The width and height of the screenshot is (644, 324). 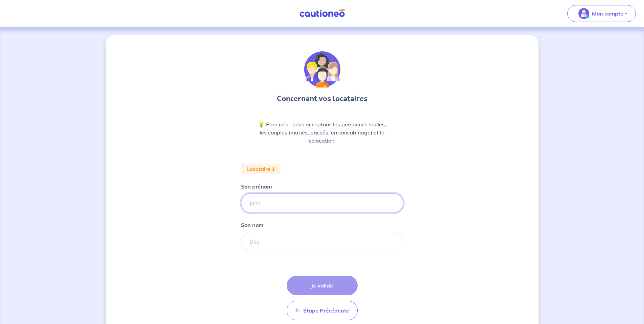 What do you see at coordinates (322, 133) in the screenshot?
I see `p: 💡 Pour info : nous acceptons les personnes seules, les couples (mariés, pacsés, en concubinage) e...` at bounding box center [322, 133].